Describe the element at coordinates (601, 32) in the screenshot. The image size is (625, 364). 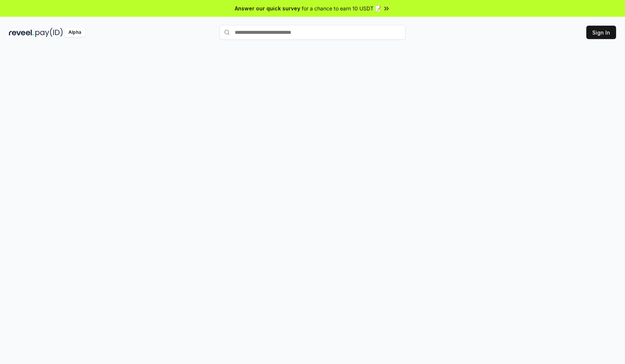
I see `button: Sign In` at that location.